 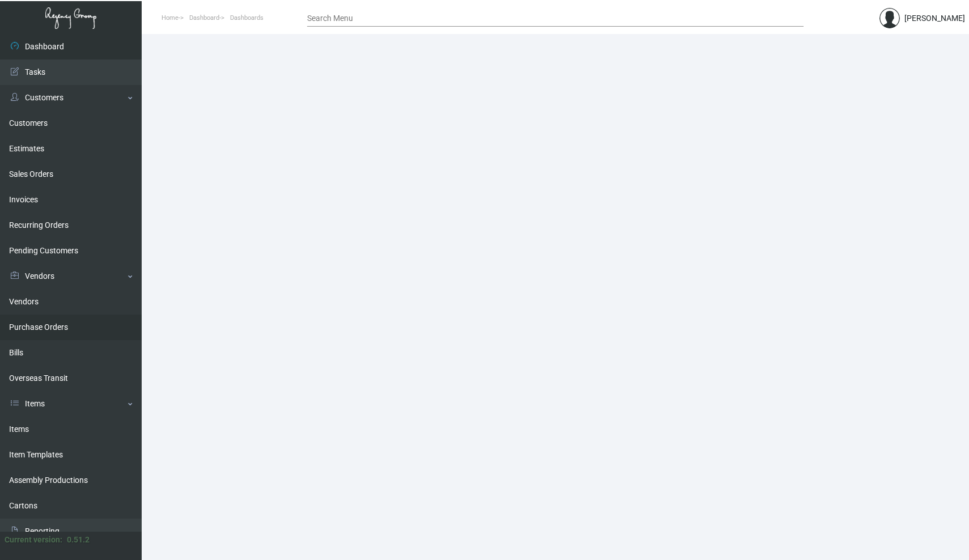 What do you see at coordinates (170, 17) in the screenshot?
I see `span: Home` at bounding box center [170, 17].